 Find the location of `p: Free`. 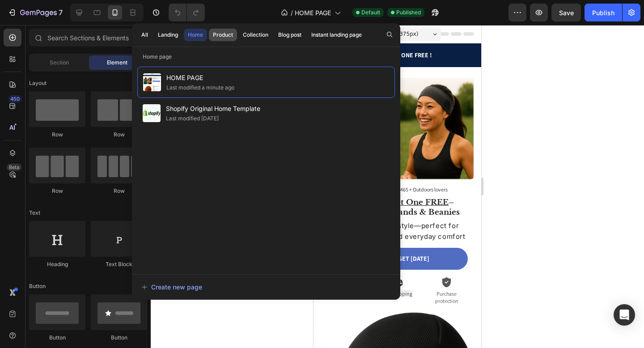

p: Free is located at coordinates (84, 269).